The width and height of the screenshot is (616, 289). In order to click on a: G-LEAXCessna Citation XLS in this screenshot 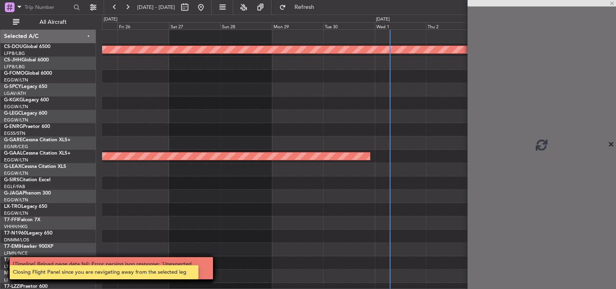, I will do `click(35, 167)`.